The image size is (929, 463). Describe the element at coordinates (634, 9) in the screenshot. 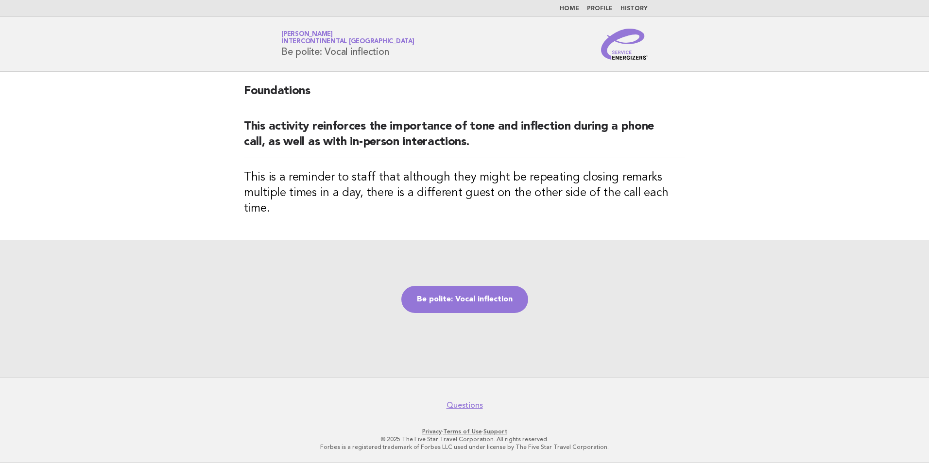

I see `a: History` at that location.